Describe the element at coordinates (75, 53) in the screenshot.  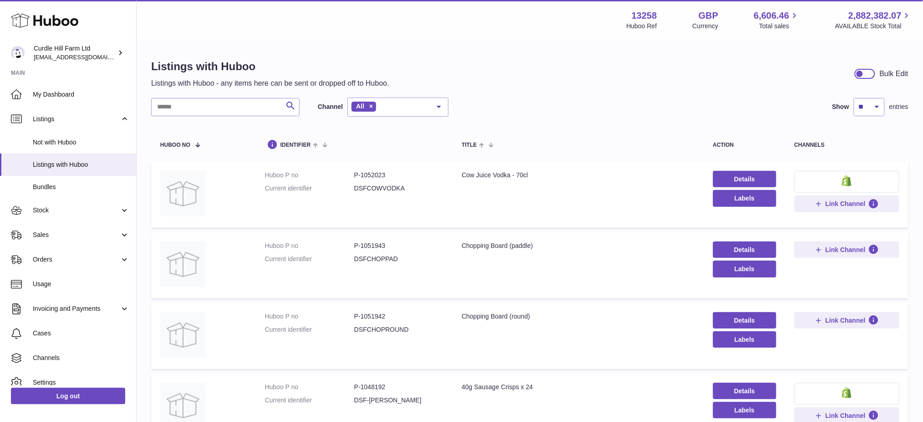
I see `div: Curdle Hill Farm Ltd` at that location.